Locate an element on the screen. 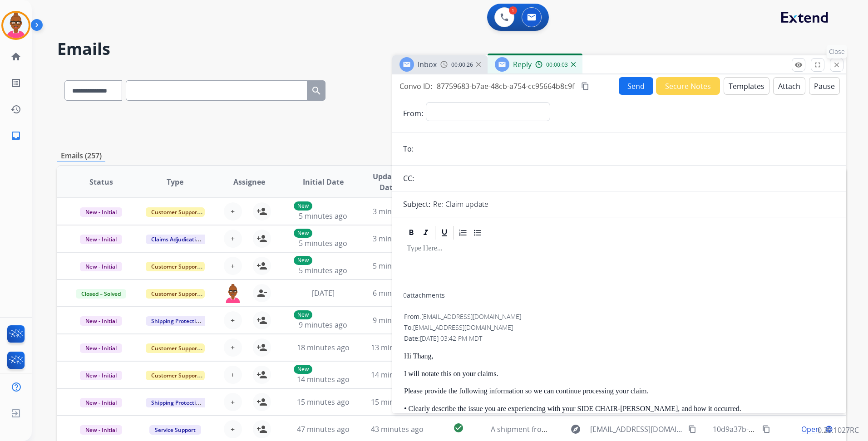  mat-icon: check_circle is located at coordinates (458, 428).